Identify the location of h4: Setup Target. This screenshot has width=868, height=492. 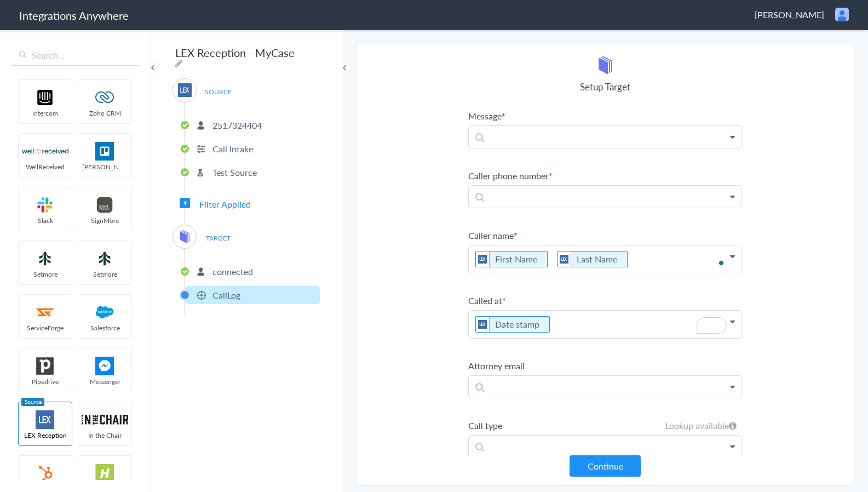
(605, 86).